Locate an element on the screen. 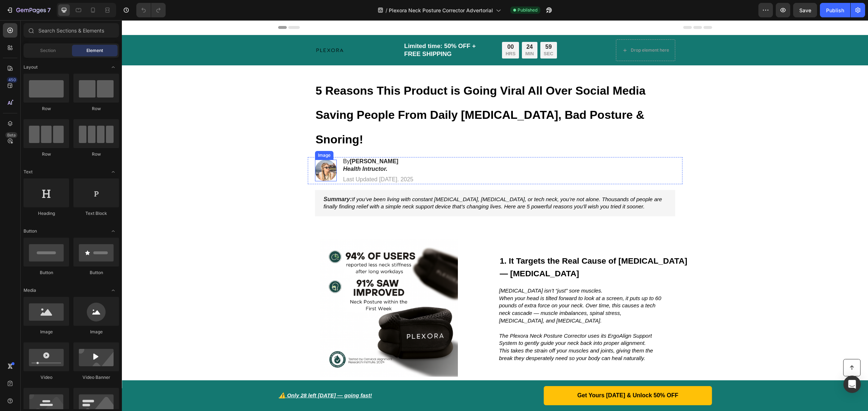 The height and width of the screenshot is (411, 868). div: 00 is located at coordinates (388, 27).